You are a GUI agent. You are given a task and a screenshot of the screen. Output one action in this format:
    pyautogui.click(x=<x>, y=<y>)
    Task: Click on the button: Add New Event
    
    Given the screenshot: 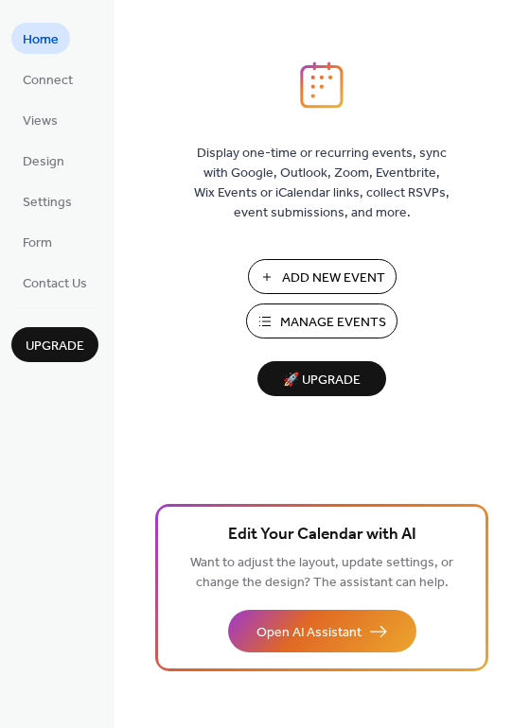 What is the action you would take?
    pyautogui.click(x=322, y=276)
    